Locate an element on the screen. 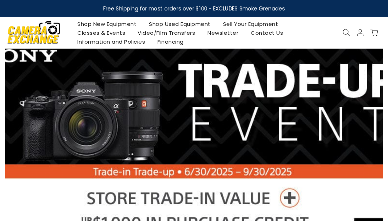  li: Page dot 4 is located at coordinates (198, 212).